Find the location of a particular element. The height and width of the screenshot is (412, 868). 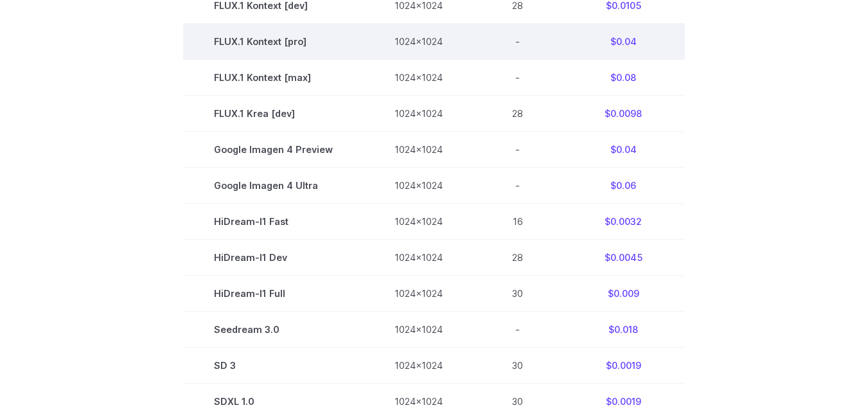

td: $0.0019 is located at coordinates (623, 366).